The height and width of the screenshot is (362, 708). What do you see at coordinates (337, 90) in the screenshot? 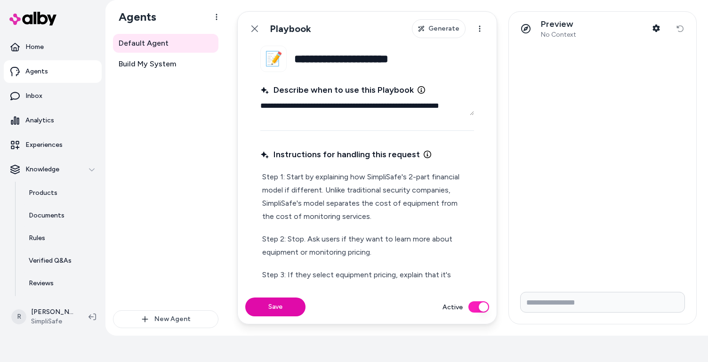
I see `span: Describe when to use this Playbook` at bounding box center [337, 90].